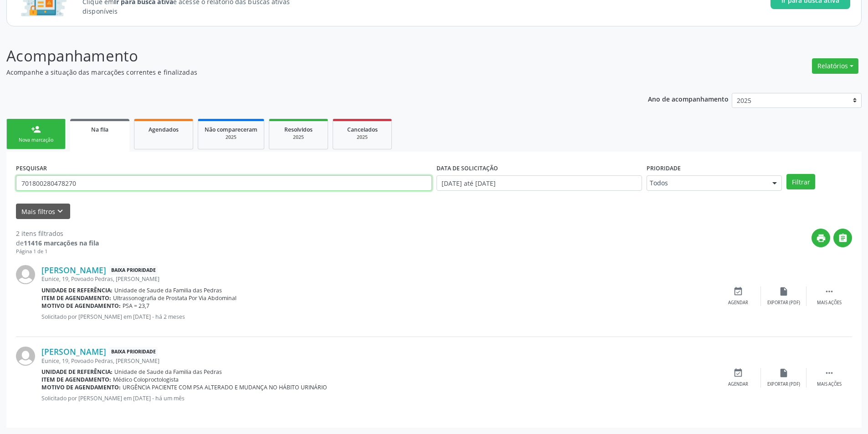 The width and height of the screenshot is (868, 434). I want to click on label: DATA DE SOLICITAÇÃO, so click(467, 168).